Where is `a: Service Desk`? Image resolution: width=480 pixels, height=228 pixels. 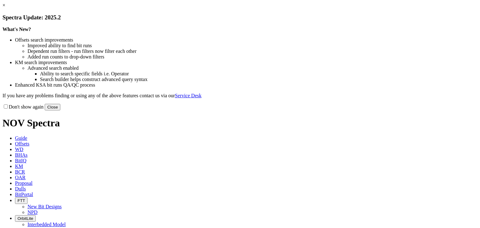
a: Service Desk is located at coordinates (188, 95).